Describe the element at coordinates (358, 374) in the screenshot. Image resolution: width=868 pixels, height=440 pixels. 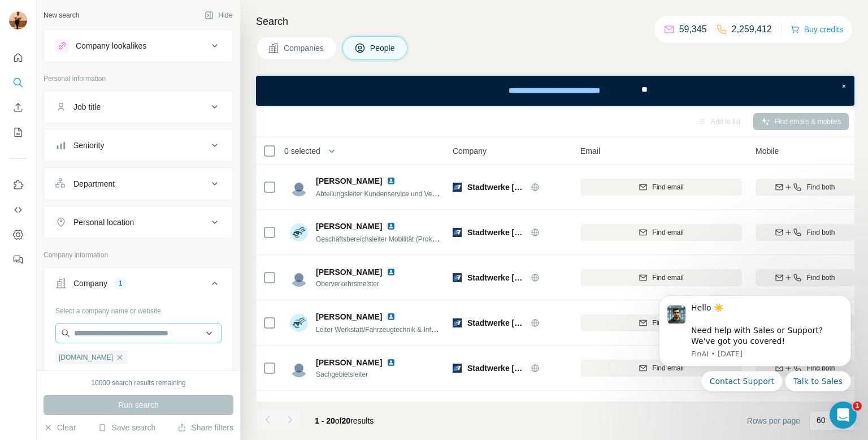
I see `span: Sachgebietsleiter` at that location.